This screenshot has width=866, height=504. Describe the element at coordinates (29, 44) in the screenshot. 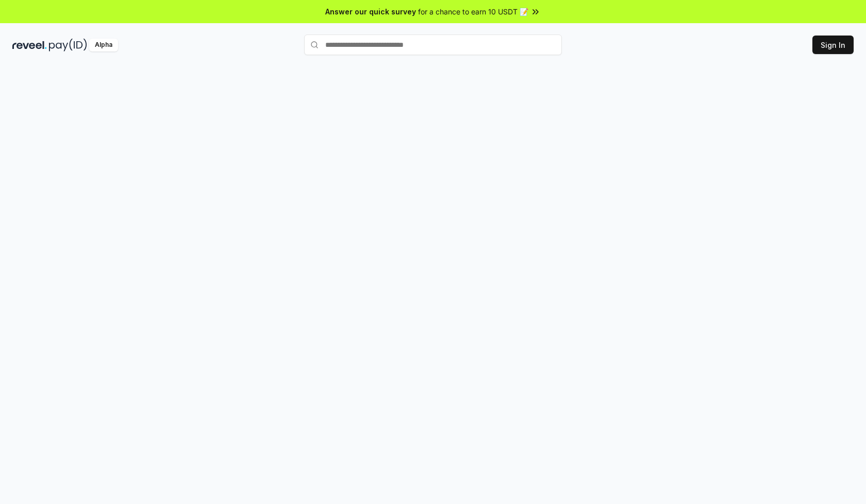

I see `img: reveel_dark` at that location.